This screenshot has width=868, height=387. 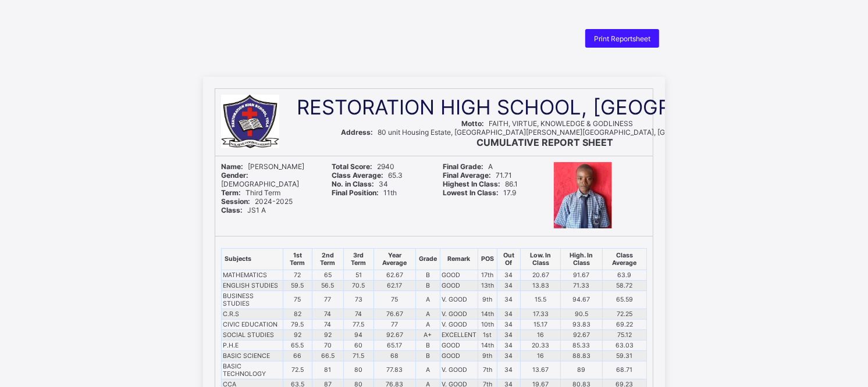 What do you see at coordinates (252, 314) in the screenshot?
I see `td: C.R.S` at bounding box center [252, 314].